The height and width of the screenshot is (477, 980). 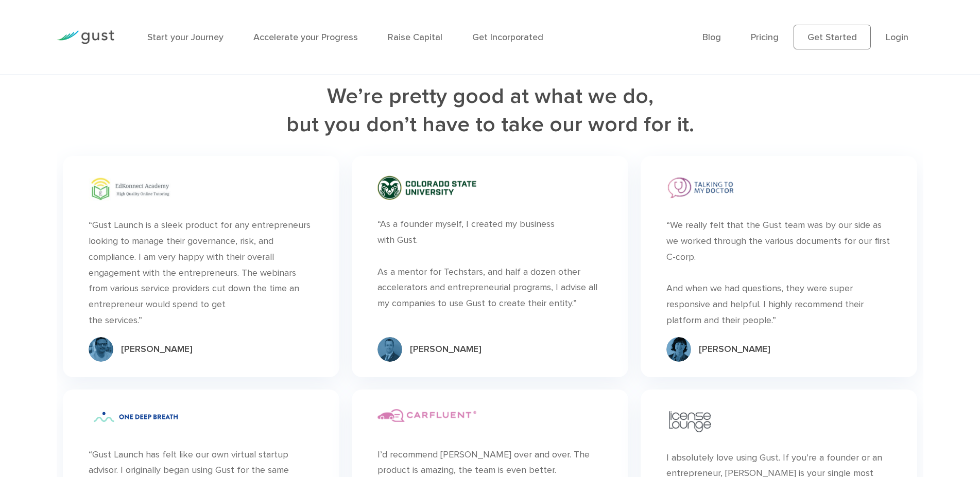 What do you see at coordinates (185, 37) in the screenshot?
I see `a: Start your Journey` at bounding box center [185, 37].